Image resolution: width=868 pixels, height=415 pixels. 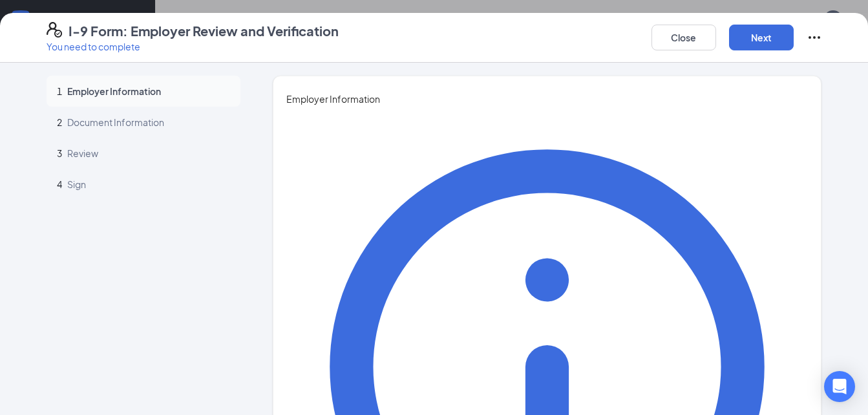 What do you see at coordinates (59, 184) in the screenshot?
I see `span: 4` at bounding box center [59, 184].